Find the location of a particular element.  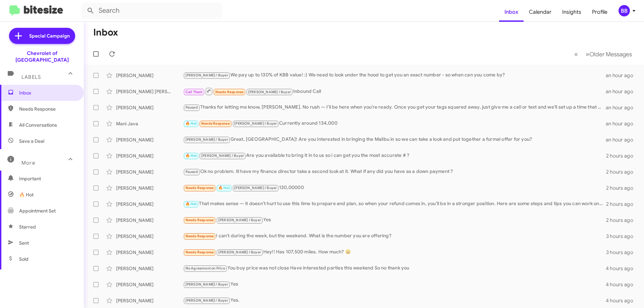

h1: Inbox is located at coordinates (105, 32).